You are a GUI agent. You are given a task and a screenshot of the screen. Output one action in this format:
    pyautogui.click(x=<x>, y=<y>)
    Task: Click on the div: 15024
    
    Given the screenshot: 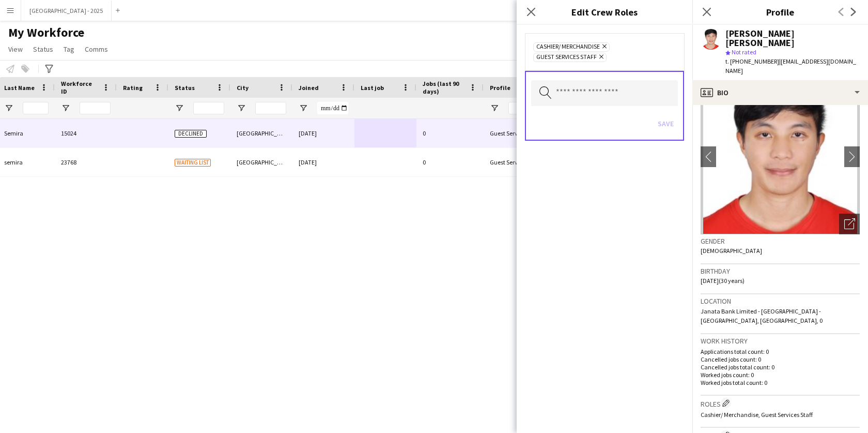 What is the action you would take?
    pyautogui.click(x=86, y=133)
    